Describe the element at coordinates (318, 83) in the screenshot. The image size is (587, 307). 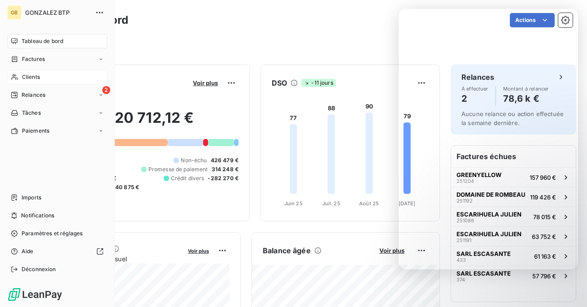
I see `span: -11 jours` at that location.